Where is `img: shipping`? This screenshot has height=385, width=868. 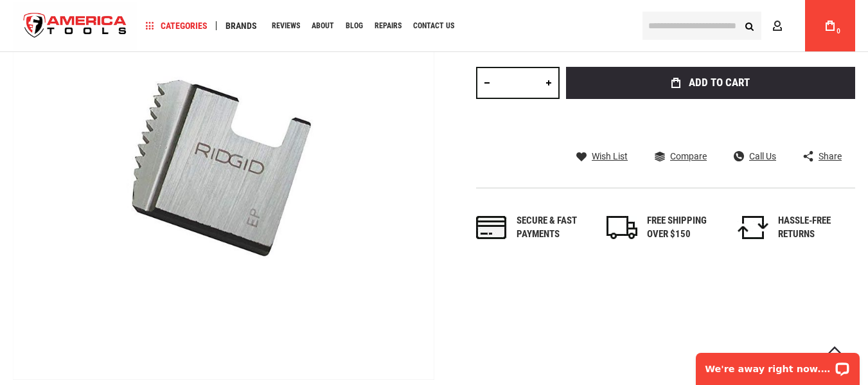 img: shipping is located at coordinates (622, 227).